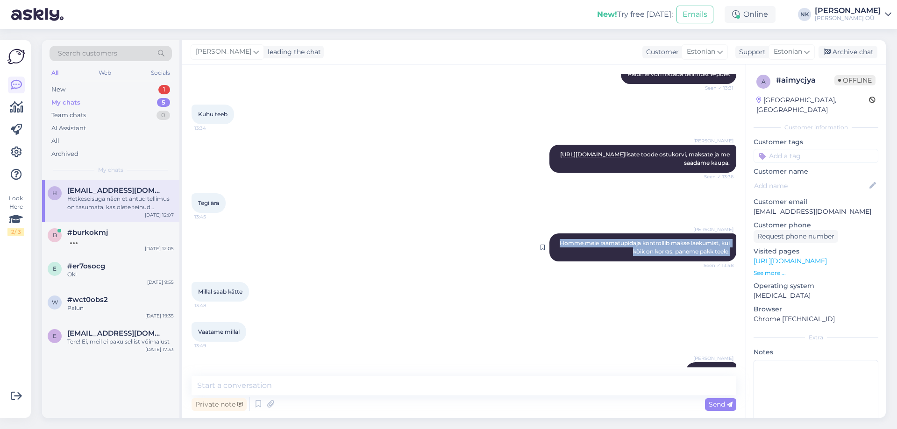 The image size is (897, 429). What do you see at coordinates (848, 52) in the screenshot?
I see `div: Archive chat` at bounding box center [848, 52].